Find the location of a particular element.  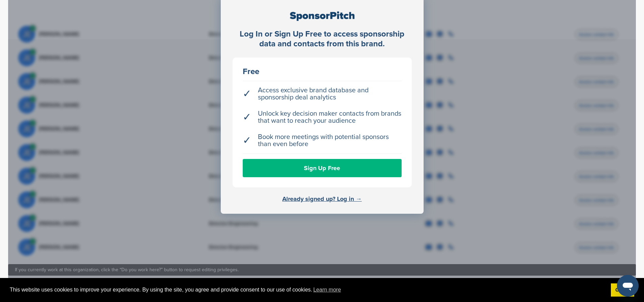

li: Access exclusive brand database and sponsorship deal analytics is located at coordinates (322, 94).